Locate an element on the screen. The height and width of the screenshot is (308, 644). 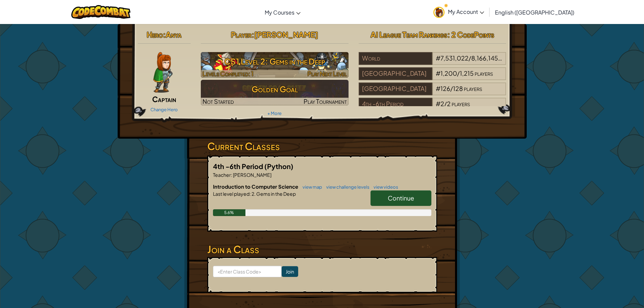
a: World#7,531,022/8,166,145players is located at coordinates (432, 62).